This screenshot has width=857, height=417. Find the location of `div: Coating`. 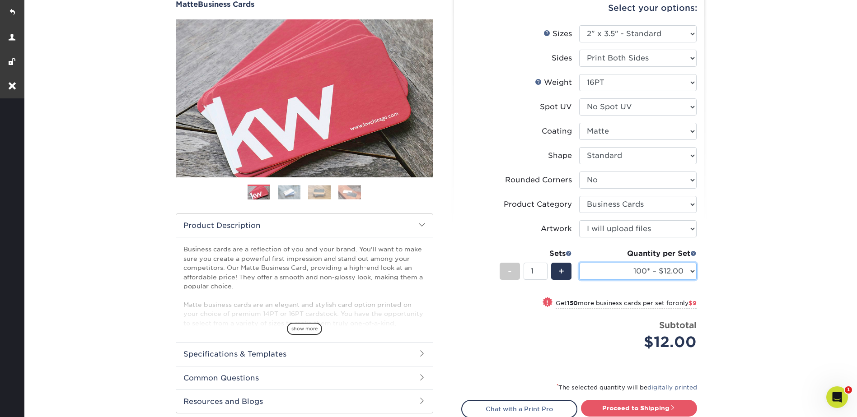

div: Coating is located at coordinates (556, 131).